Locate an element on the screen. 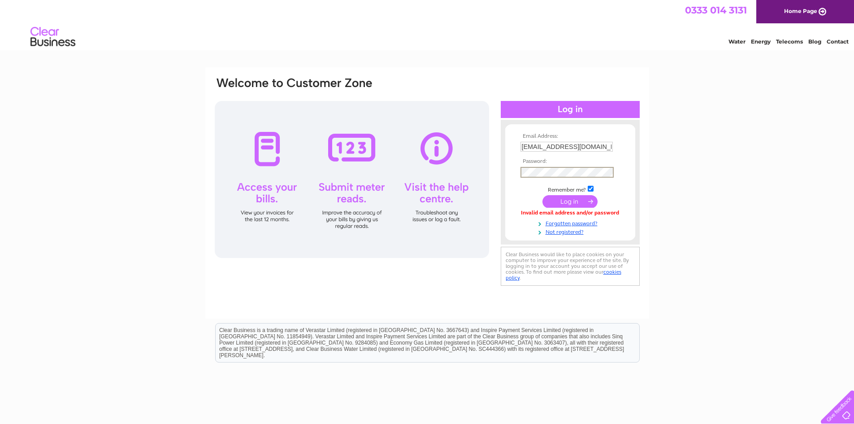  input: Submit is located at coordinates (570, 201).